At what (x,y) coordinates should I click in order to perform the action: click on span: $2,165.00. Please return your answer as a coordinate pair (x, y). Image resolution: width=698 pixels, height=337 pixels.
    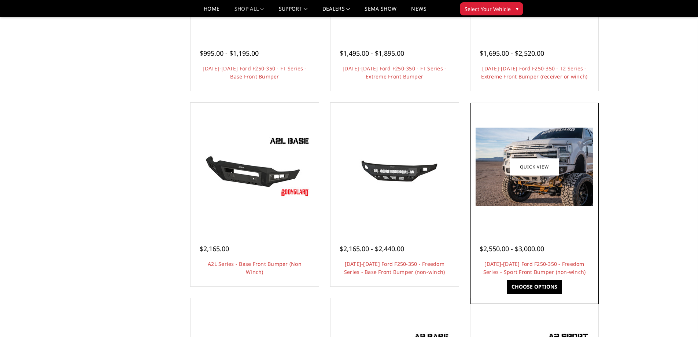
    Looking at the image, I should click on (214, 249).